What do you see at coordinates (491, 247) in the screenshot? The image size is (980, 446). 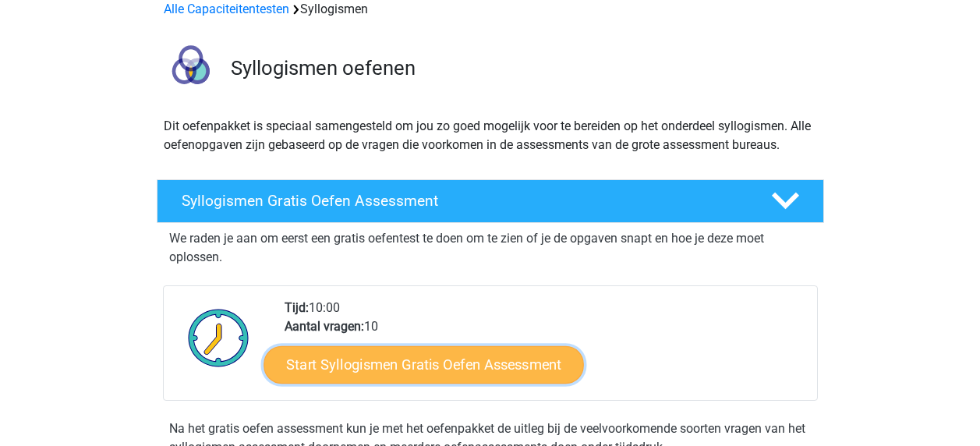 I see `p: We raden je aan om eerst een gratis oefentest te doen om te zien of je de opgaven snapt en hoe je...` at bounding box center [491, 247].